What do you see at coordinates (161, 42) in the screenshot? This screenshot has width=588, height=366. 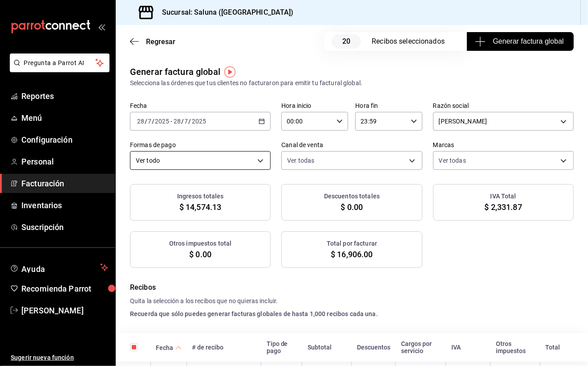 I see `span: Regresar` at bounding box center [161, 42].